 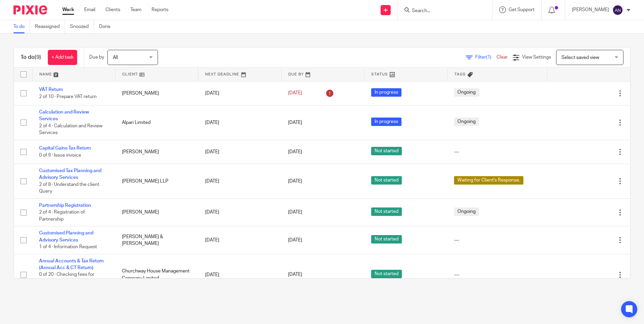 I want to click on td: Alpari Limited, so click(x=157, y=122).